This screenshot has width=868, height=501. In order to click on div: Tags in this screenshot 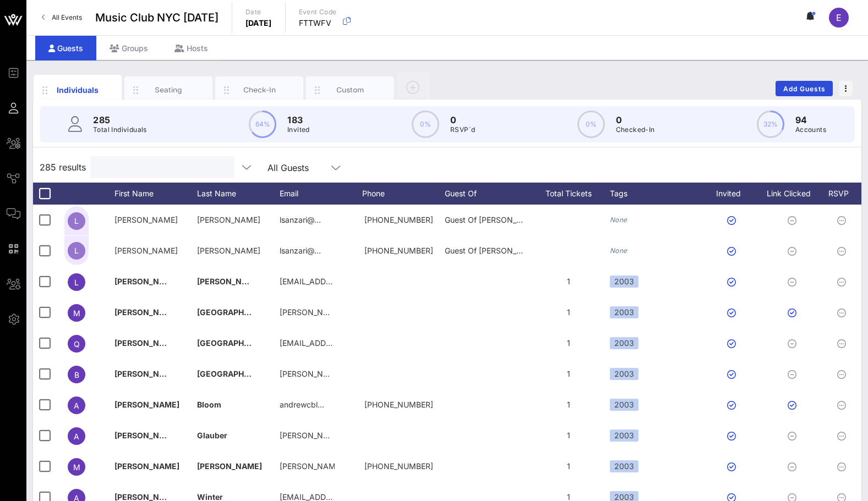, I will do `click(657, 194)`.